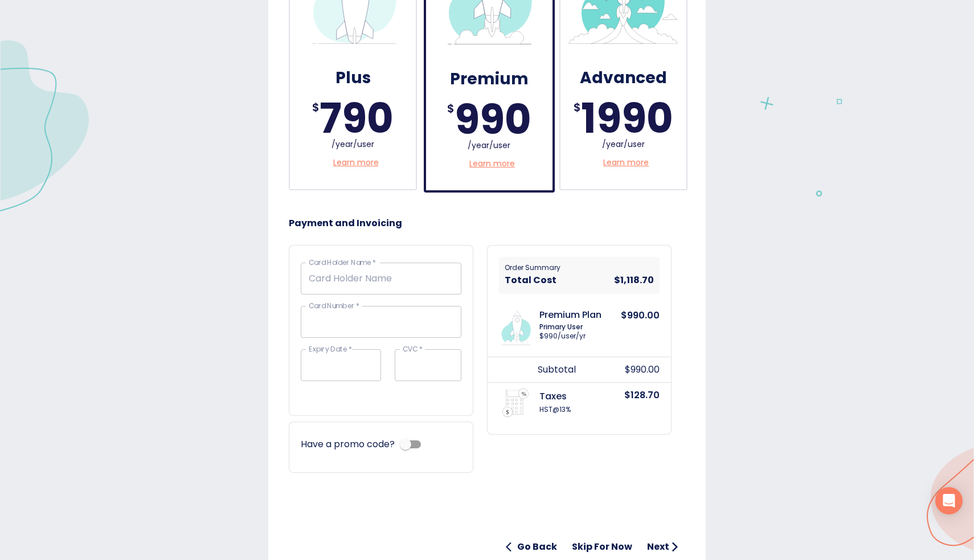 The height and width of the screenshot is (560, 974). I want to click on h6: Payment and Invoicing, so click(487, 223).